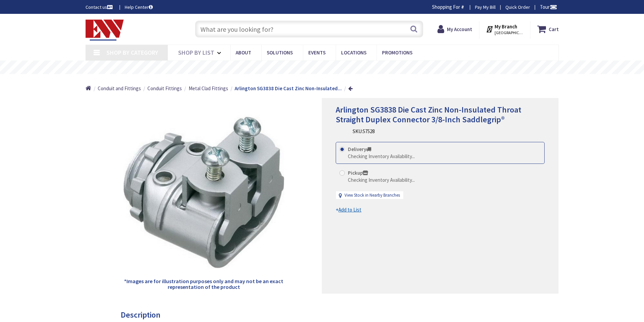 The height and width of the screenshot is (322, 644). I want to click on span: About, so click(243, 52).